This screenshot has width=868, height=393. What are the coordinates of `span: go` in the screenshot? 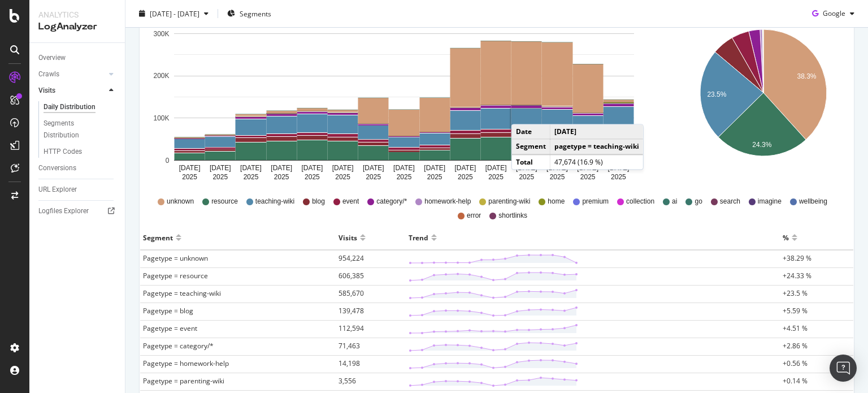 It's located at (698, 202).